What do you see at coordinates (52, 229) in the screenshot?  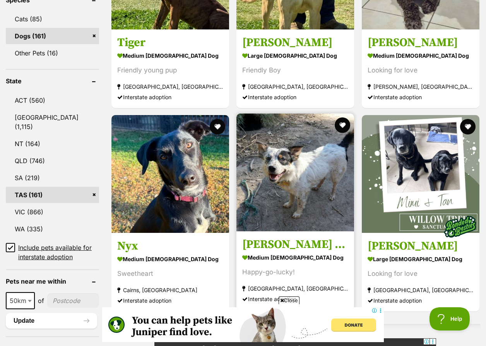 I see `a: WA (335)` at bounding box center [52, 229].